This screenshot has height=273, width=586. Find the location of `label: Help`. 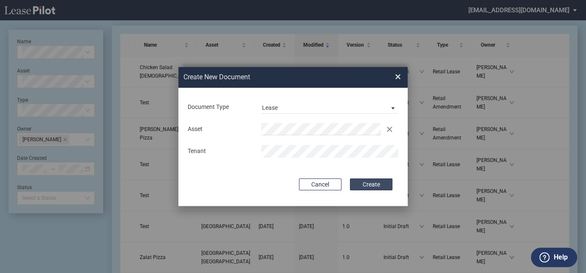

label: Help is located at coordinates (560, 258).